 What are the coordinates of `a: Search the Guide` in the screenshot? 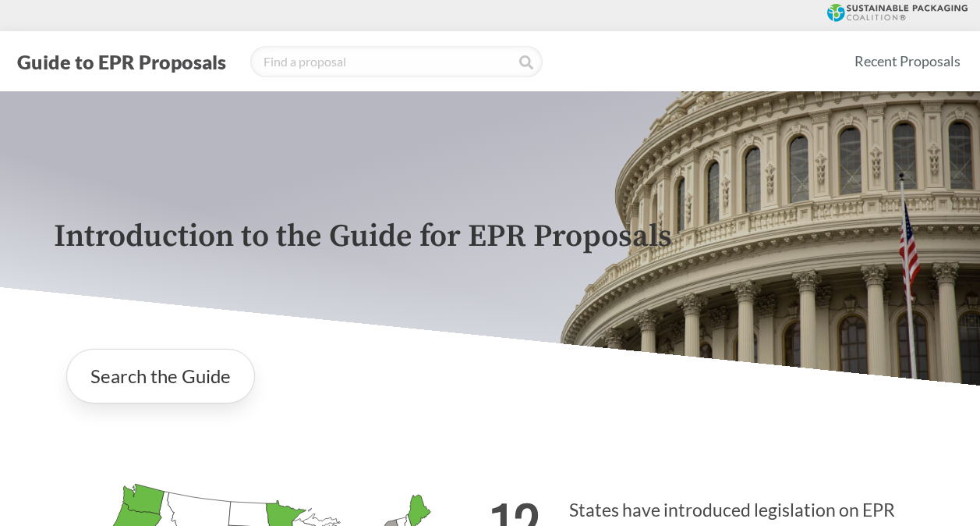 It's located at (161, 377).